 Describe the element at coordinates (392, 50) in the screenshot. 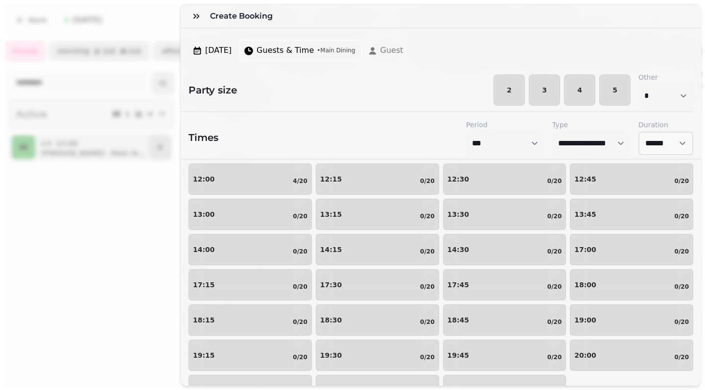

I see `span: Guest` at that location.